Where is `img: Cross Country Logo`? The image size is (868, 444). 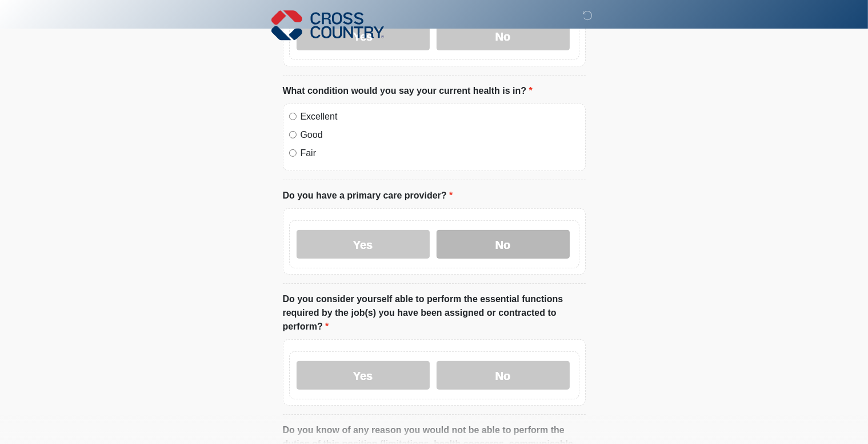
img: Cross Country Logo is located at coordinates (328, 25).